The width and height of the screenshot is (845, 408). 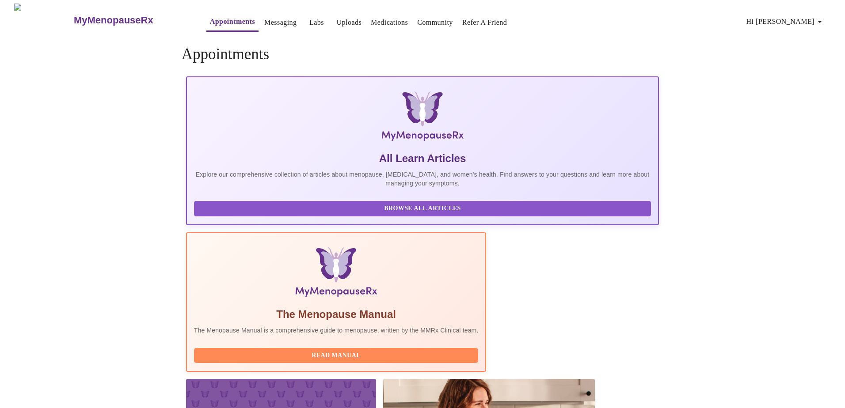 What do you see at coordinates (336, 356) in the screenshot?
I see `span: Read Manual` at bounding box center [336, 356].